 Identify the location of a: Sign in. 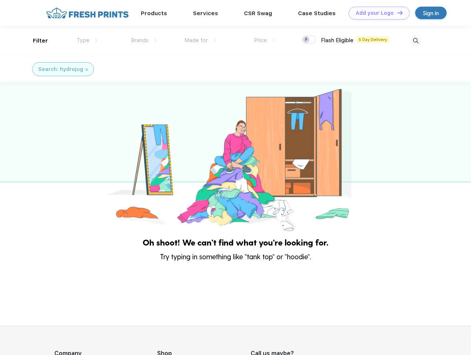
(431, 13).